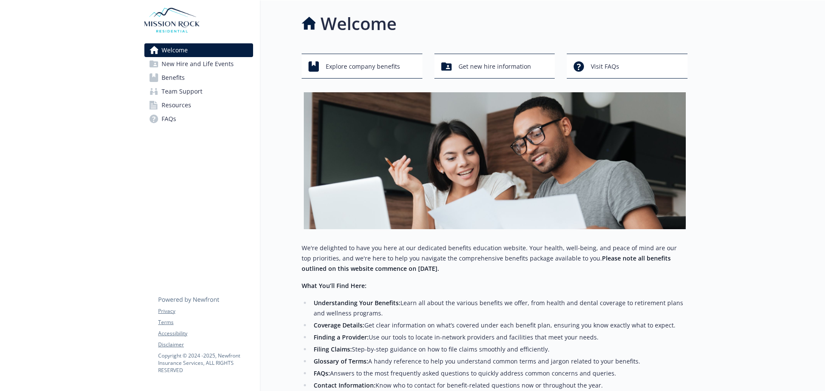 Image resolution: width=825 pixels, height=391 pixels. Describe the element at coordinates (362, 67) in the screenshot. I see `span: Explore company benefits` at that location.